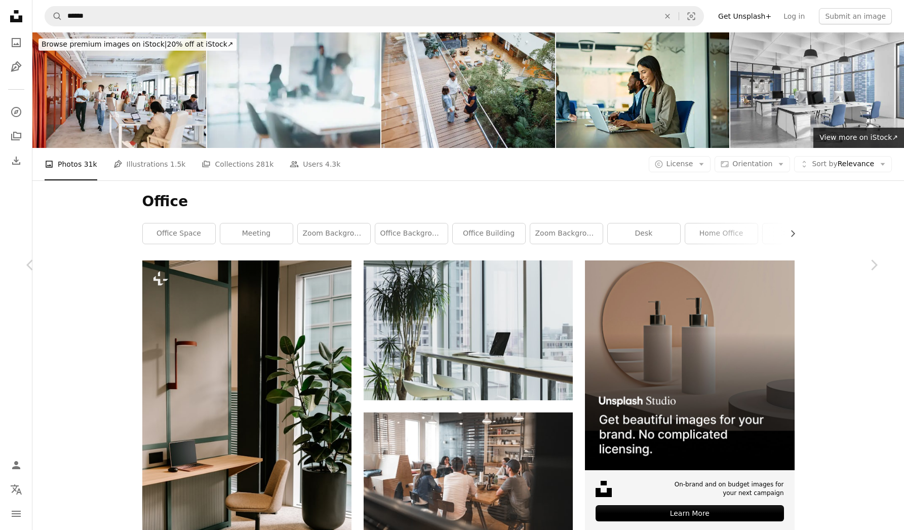  Describe the element at coordinates (789, 233) in the screenshot. I see `button: scroll list to the right` at that location.